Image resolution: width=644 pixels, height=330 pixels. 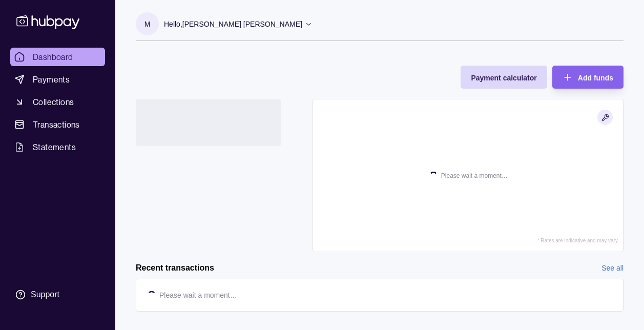 What do you see at coordinates (45, 295) in the screenshot?
I see `div: Support` at bounding box center [45, 295].